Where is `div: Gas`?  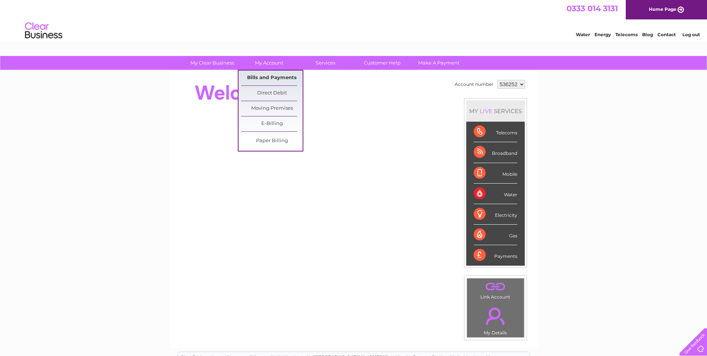 div: Gas is located at coordinates (495, 235).